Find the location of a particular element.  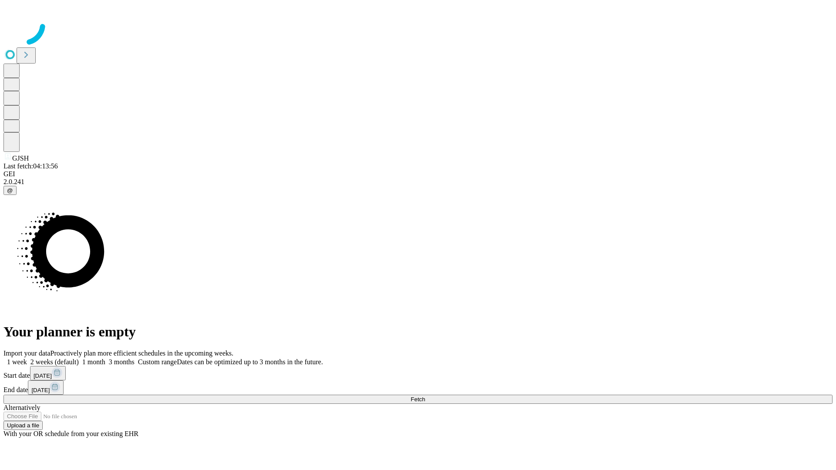

span: 3 months is located at coordinates (121, 362).